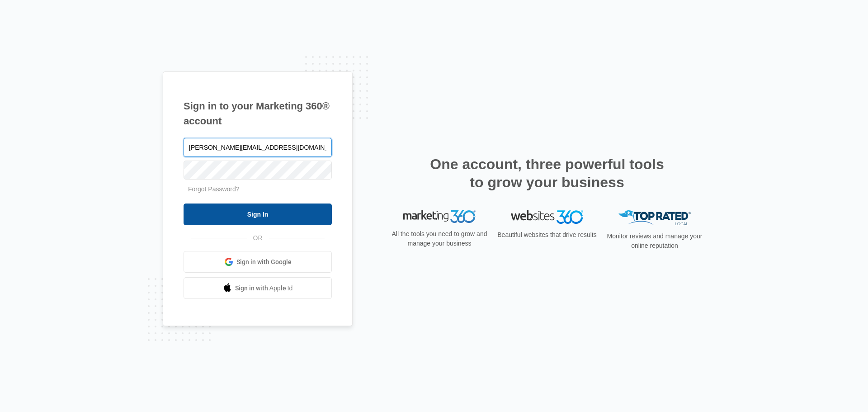 This screenshot has height=412, width=868. What do you see at coordinates (547, 173) in the screenshot?
I see `h2: One account, three powerful tools to grow your business` at bounding box center [547, 173].